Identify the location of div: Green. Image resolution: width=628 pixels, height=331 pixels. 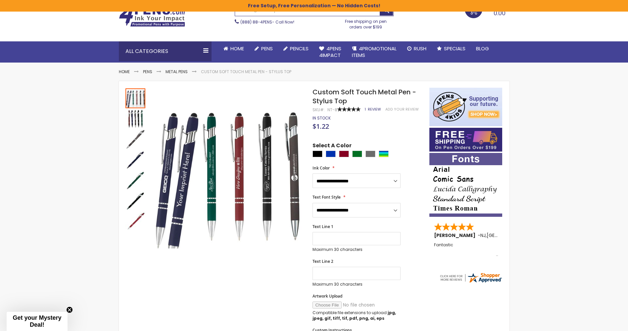
(357, 154).